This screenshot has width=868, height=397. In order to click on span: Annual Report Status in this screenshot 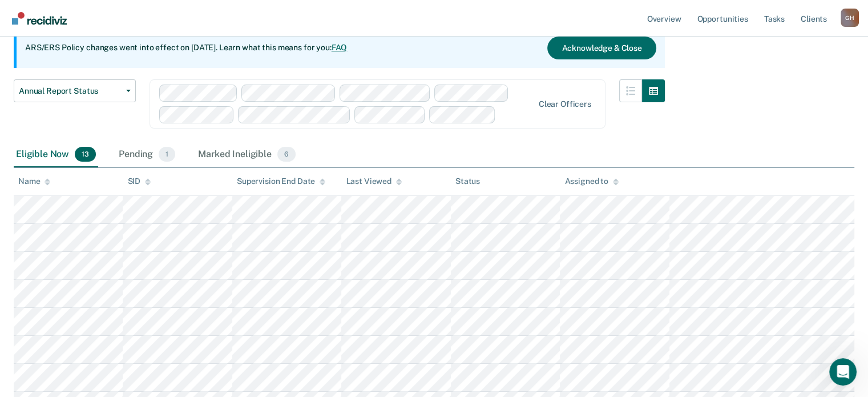, I will do `click(70, 91)`.